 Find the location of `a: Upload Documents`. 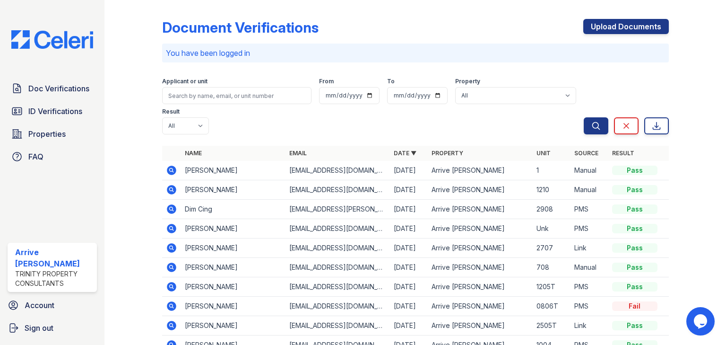

a: Upload Documents is located at coordinates (626, 26).